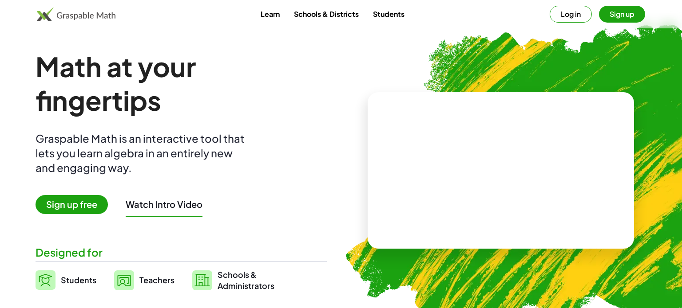 Image resolution: width=682 pixels, height=308 pixels. What do you see at coordinates (79, 280) in the screenshot?
I see `span: Students` at bounding box center [79, 280].